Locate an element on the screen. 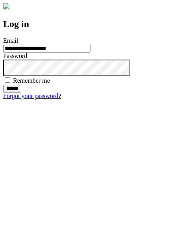 The height and width of the screenshot is (236, 177). label: Email is located at coordinates (11, 40).